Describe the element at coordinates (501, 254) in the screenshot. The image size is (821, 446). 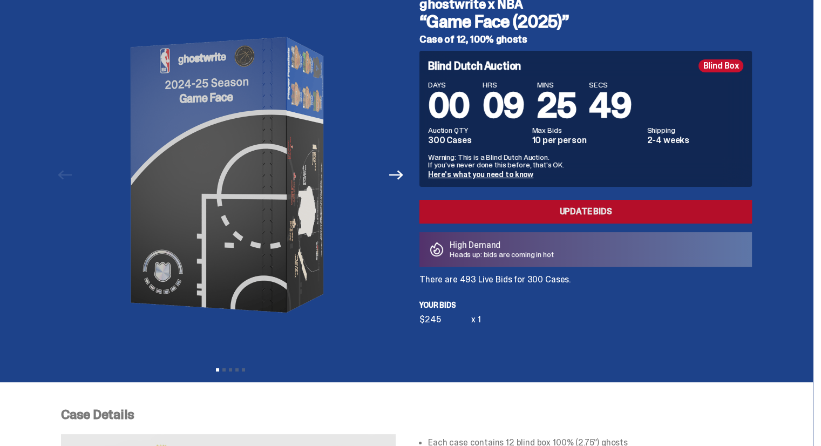
I see `p: Heads up: bids are coming in hot` at that location.